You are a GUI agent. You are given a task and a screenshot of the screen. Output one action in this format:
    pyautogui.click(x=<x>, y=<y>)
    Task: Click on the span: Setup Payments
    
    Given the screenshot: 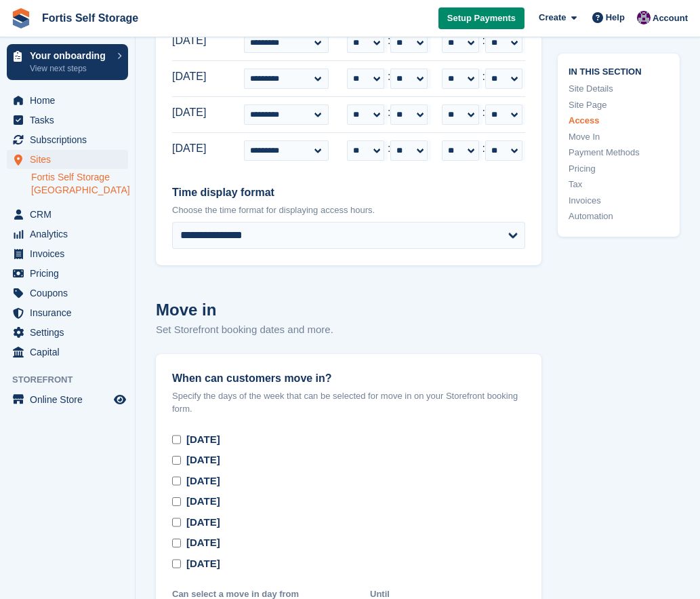 What is the action you would take?
    pyautogui.click(x=481, y=18)
    